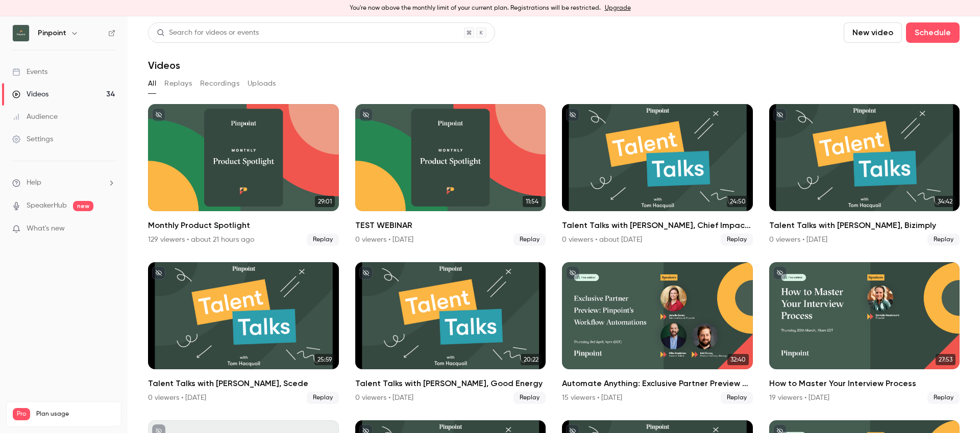 This screenshot has width=980, height=433. I want to click on li: Automate Anything: Exclusive Partner Preview of Pinpoint’s Workflow Automations, so click(658, 333).